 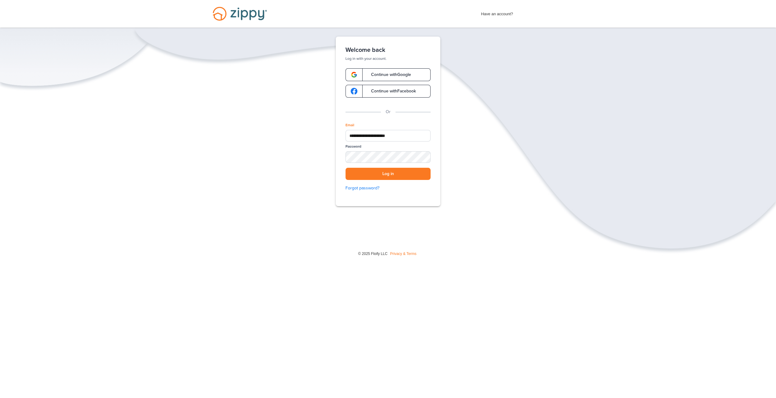 I want to click on span: Continue with Google, so click(x=388, y=75).